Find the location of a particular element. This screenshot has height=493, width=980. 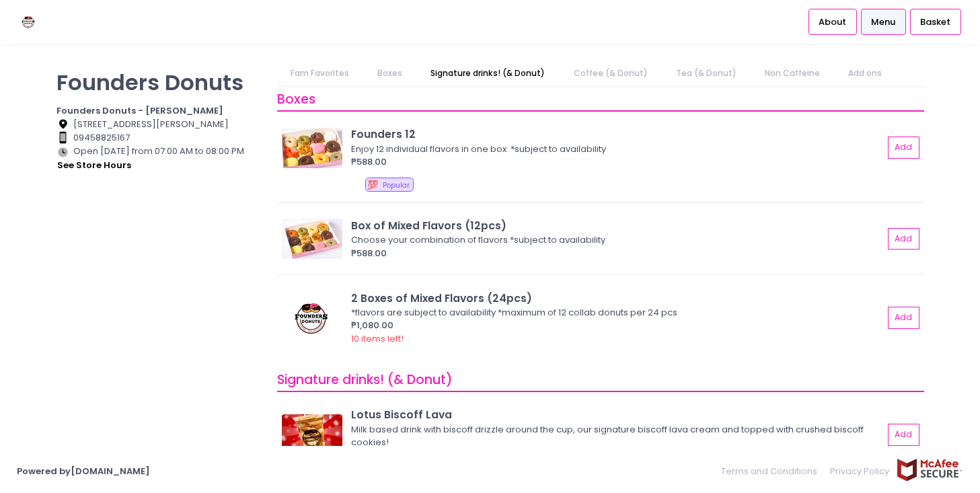

a: Menu is located at coordinates (883, 21).